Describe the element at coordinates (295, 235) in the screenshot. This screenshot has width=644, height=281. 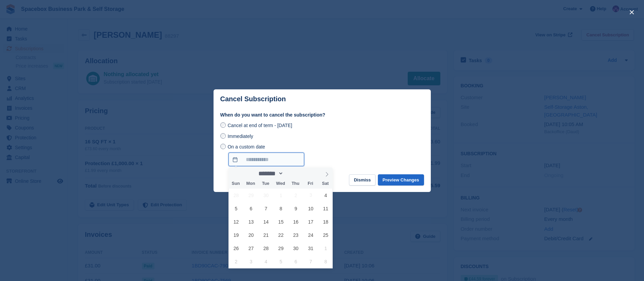
I see `span: October 23, 2025` at that location.